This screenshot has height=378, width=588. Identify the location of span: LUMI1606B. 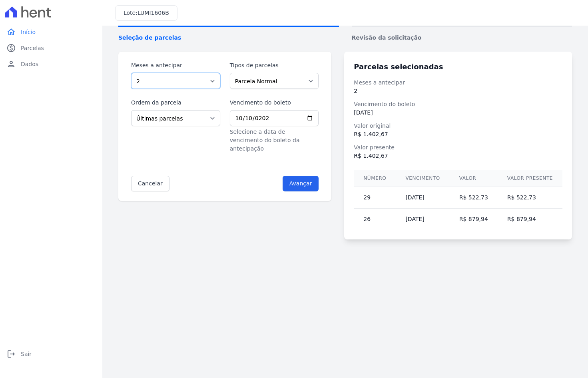
(153, 13).